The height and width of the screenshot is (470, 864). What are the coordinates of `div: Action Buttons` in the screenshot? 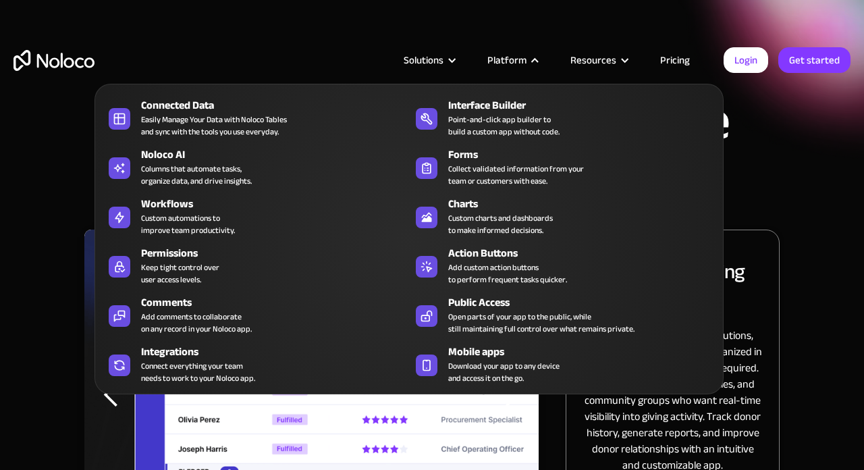 It's located at (585, 253).